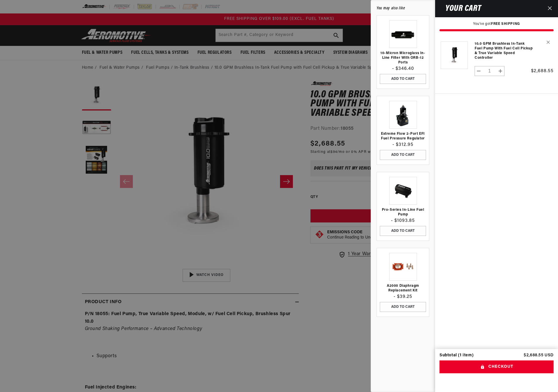 This screenshot has height=392, width=558. What do you see at coordinates (456, 356) in the screenshot?
I see `div: Subtotal (1 item)` at bounding box center [456, 356].